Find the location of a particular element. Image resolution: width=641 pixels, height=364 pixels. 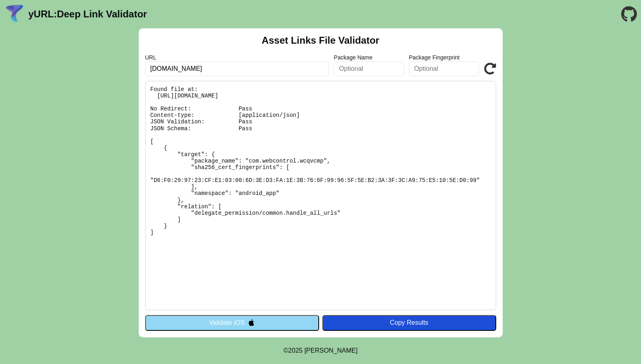

h2: Asset Links File Validator is located at coordinates (320, 40).